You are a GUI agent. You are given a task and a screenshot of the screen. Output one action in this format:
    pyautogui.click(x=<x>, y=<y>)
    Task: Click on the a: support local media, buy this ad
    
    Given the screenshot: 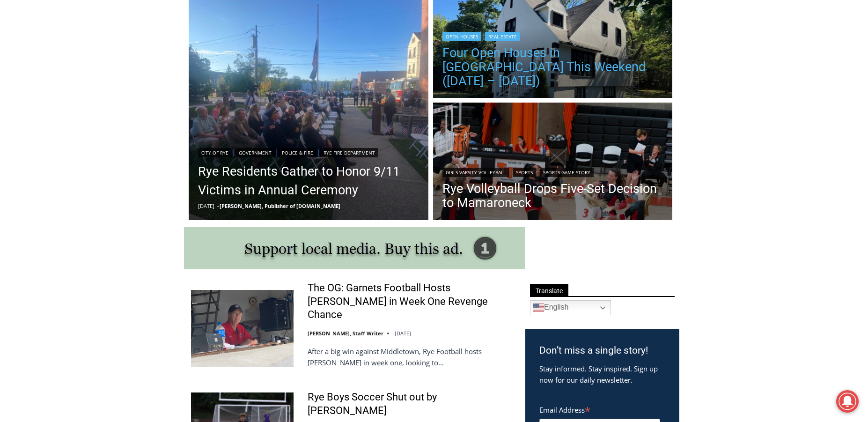 What is the action you would take?
    pyautogui.click(x=354, y=248)
    